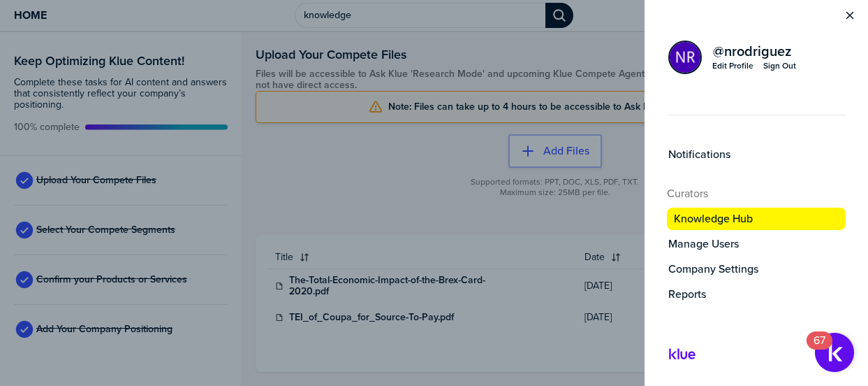  Describe the element at coordinates (685, 58) in the screenshot. I see `div: Nathan Rodriguez` at that location.